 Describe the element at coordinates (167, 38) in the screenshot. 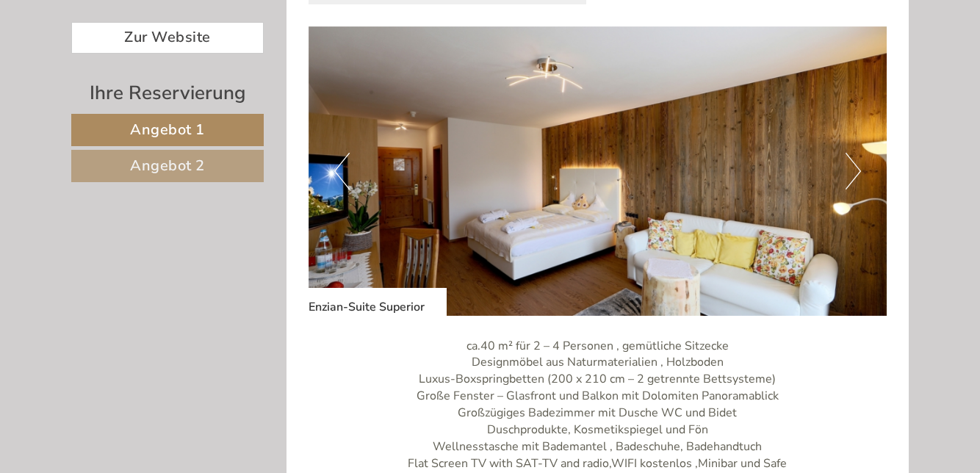

I see `a: Zur Website` at that location.